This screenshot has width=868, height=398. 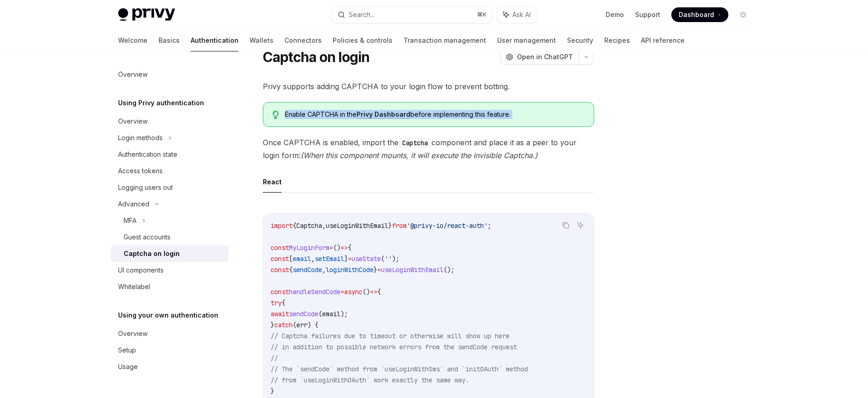 What do you see at coordinates (128, 367) in the screenshot?
I see `div: Usage` at bounding box center [128, 367].